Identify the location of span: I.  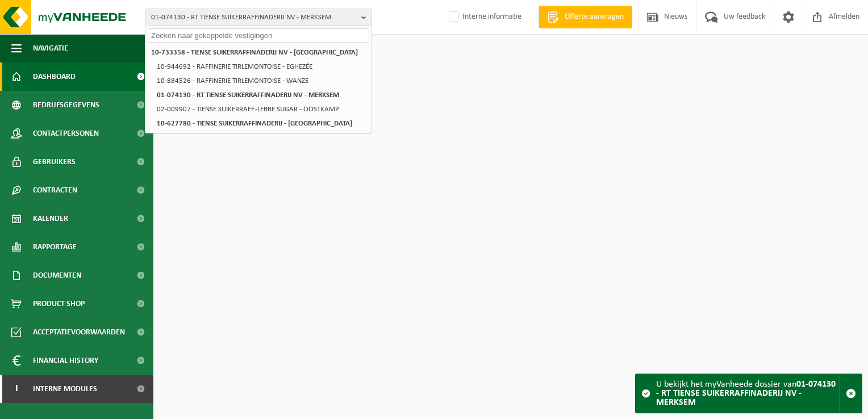
(16, 389).